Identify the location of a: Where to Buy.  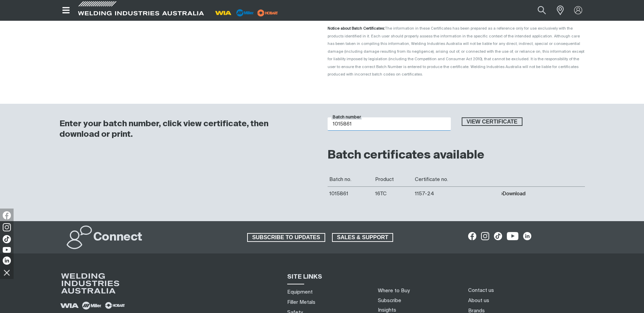
(394, 290).